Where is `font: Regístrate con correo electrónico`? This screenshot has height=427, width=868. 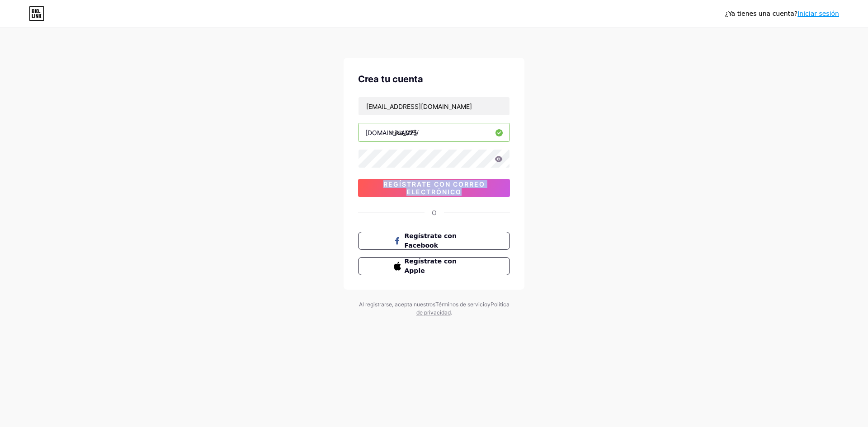
font: Regístrate con correo electrónico is located at coordinates (434, 188).